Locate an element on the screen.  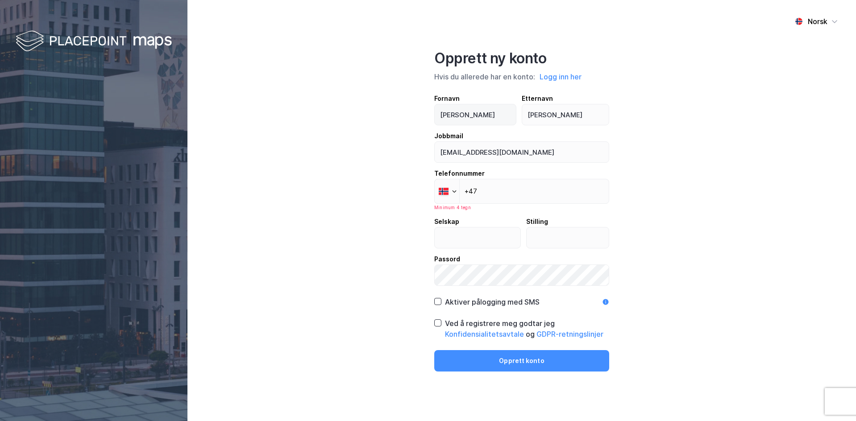
div: Ved å registrere meg godtar jeg og is located at coordinates (527, 329).